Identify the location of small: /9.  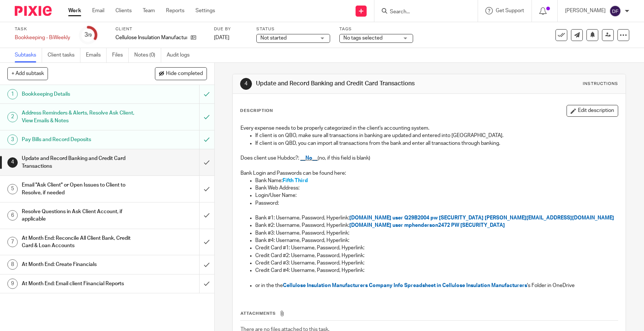
(90, 35).